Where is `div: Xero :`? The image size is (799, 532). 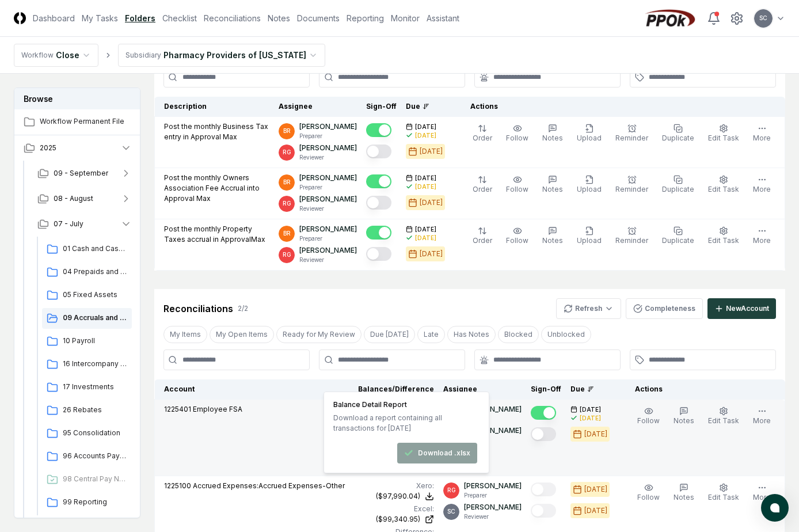
div: Xero : is located at coordinates (396, 486).